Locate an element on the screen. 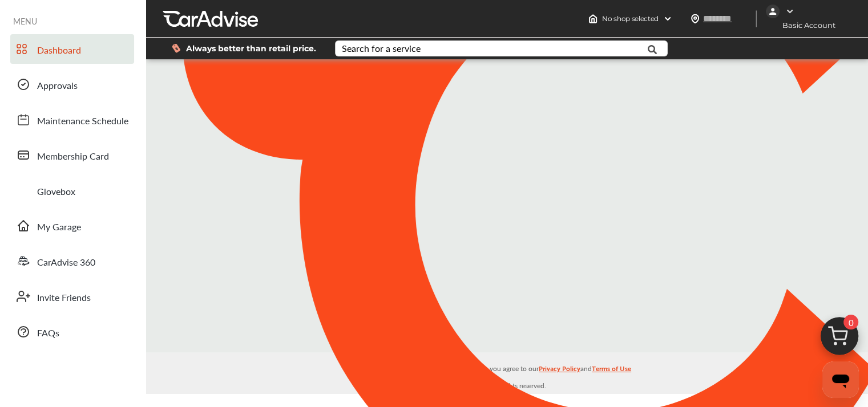 This screenshot has height=407, width=868. span: CarAdvise 360 is located at coordinates (66, 263).